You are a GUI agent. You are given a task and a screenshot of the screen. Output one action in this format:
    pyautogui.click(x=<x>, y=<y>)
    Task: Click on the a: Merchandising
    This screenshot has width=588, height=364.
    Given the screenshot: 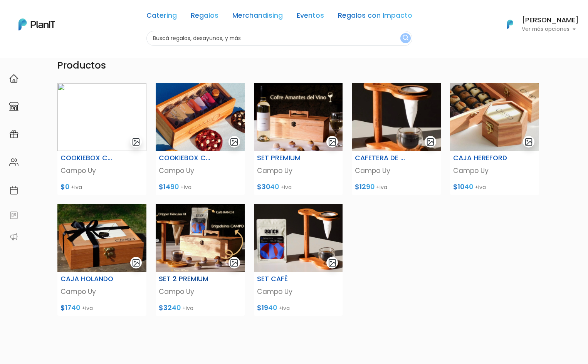 What is the action you would take?
    pyautogui.click(x=258, y=17)
    